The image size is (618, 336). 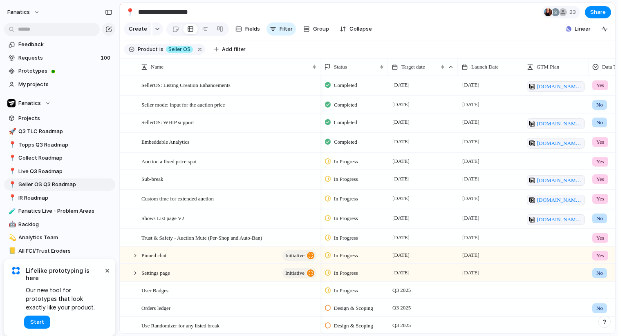 What do you see at coordinates (147, 49) in the screenshot?
I see `span: Product` at bounding box center [147, 49].